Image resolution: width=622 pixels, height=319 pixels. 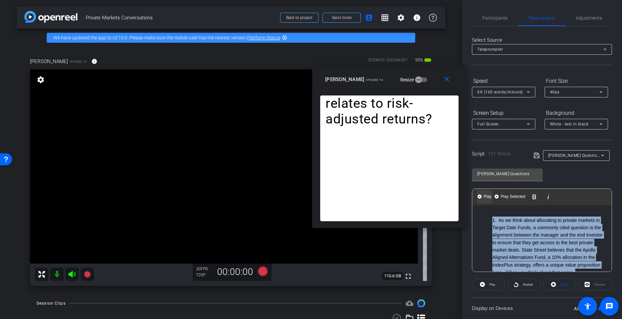 What do you see at coordinates (51, 17) in the screenshot?
I see `img: app-logo` at bounding box center [51, 17].